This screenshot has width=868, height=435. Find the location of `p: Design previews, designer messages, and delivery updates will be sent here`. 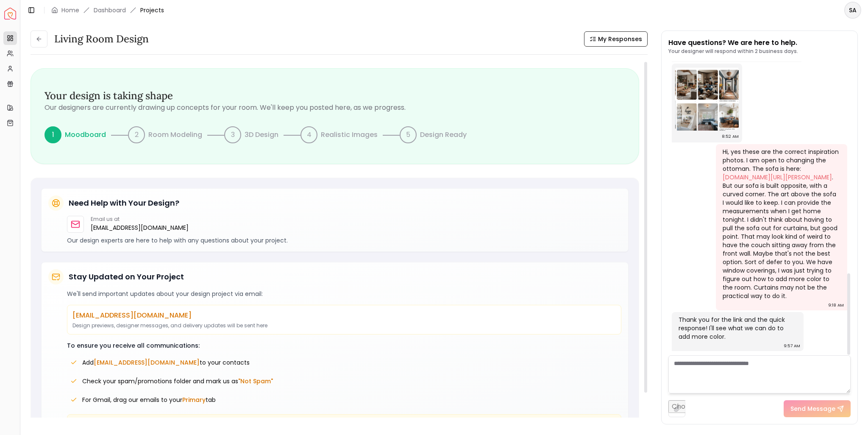

p: Design previews, designer messages, and delivery updates will be sent here is located at coordinates (344, 325).